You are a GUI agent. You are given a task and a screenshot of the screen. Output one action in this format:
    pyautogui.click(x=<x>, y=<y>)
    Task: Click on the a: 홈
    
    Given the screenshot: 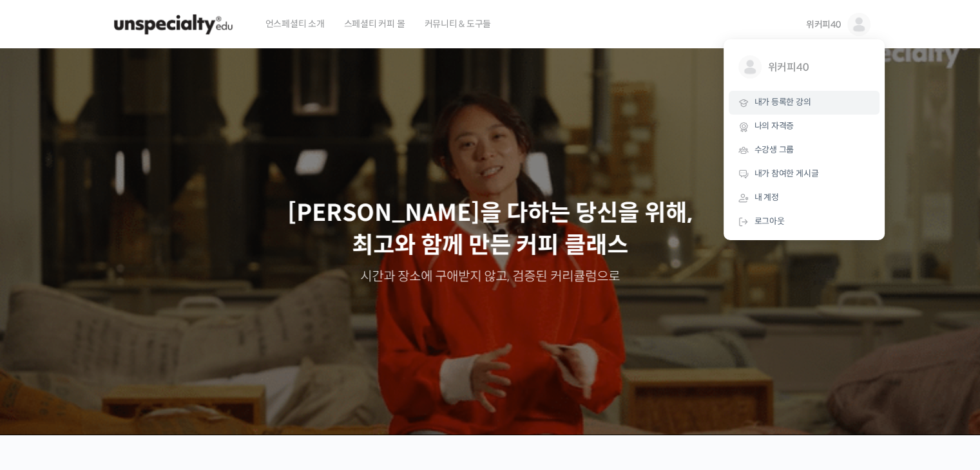 What is the action you would take?
    pyautogui.click(x=44, y=380)
    